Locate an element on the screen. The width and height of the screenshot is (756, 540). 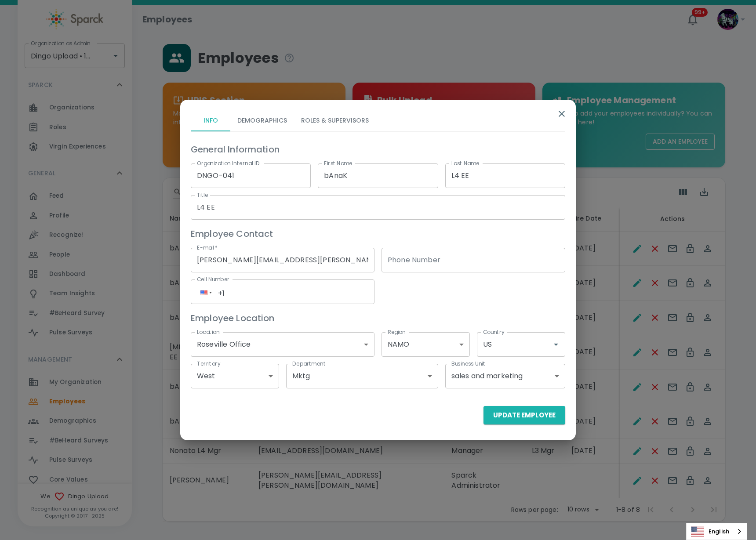
input: US is located at coordinates (509, 344).